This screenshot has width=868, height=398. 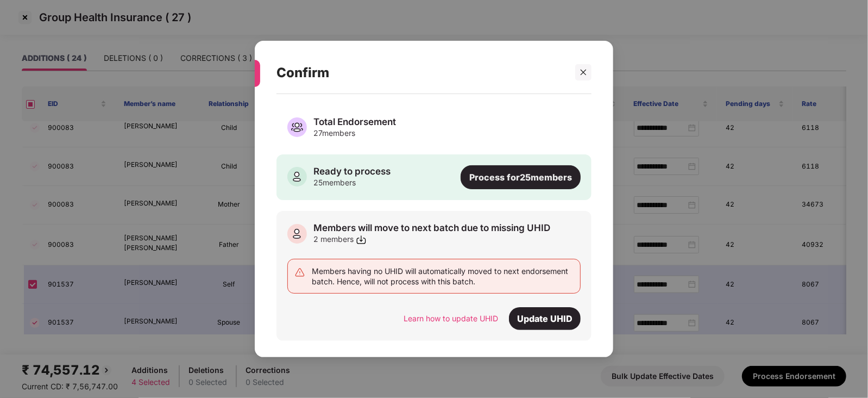 What do you see at coordinates (300, 272) in the screenshot?
I see `img: svg+xml;base64,PHN2ZyBpZD0iRGFuZ2VyLTMyeDMyIiB4bWxucz0iaHR0cDovL3d3dy53My5vcmcvMjAwMC9zdmciIHdpZH...` at bounding box center [300, 272].